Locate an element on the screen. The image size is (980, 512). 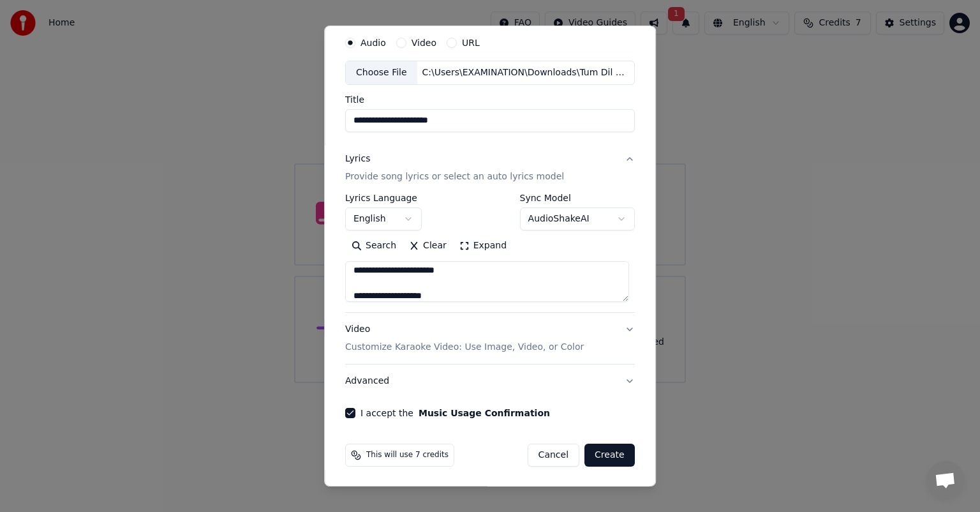
p: Customize Karaoke Video: Use Image, Video, or Color is located at coordinates (464, 347).